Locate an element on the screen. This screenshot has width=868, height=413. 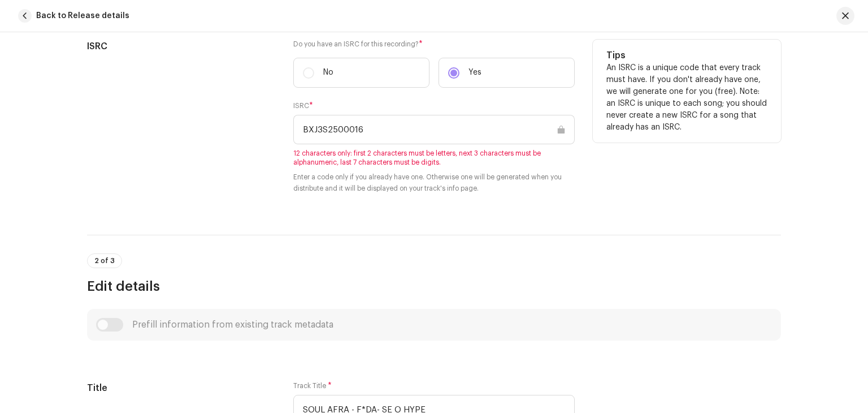
label: Track Title is located at coordinates (313, 386).